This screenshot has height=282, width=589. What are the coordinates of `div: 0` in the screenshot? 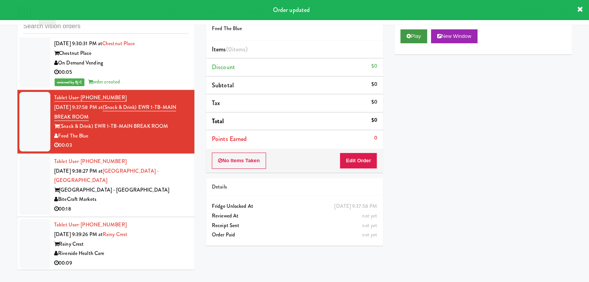 It's located at (375, 138).